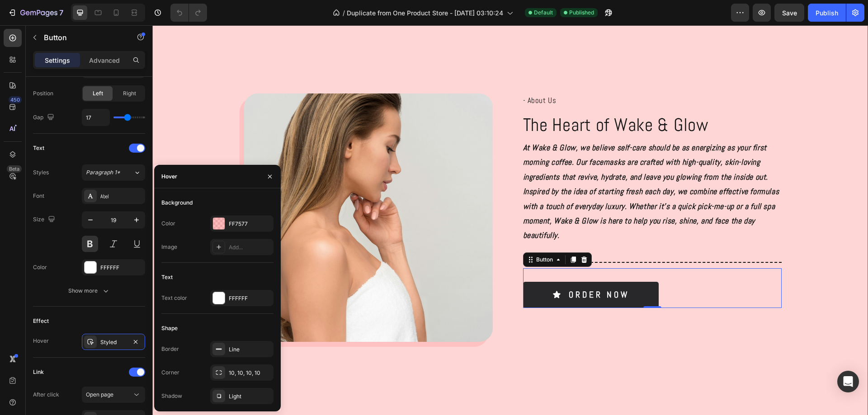 Image resolution: width=868 pixels, height=415 pixels. What do you see at coordinates (169, 328) in the screenshot?
I see `div: Shape` at bounding box center [169, 328].